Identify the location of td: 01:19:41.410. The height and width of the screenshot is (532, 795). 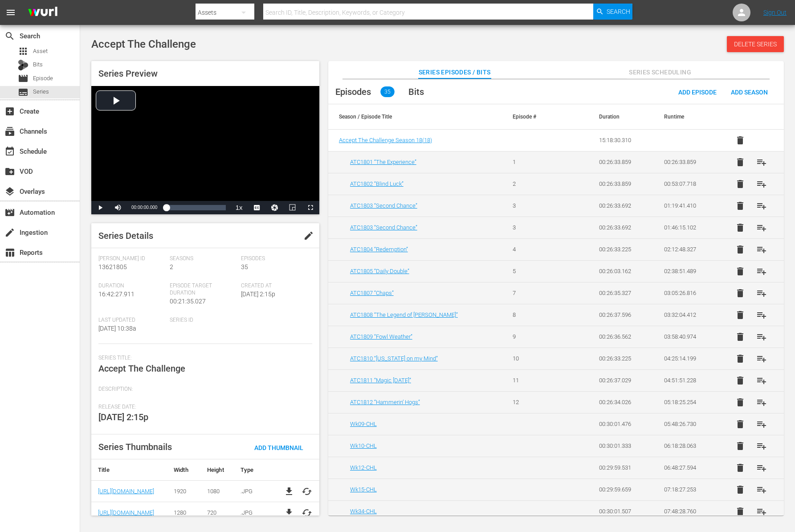
(685, 206).